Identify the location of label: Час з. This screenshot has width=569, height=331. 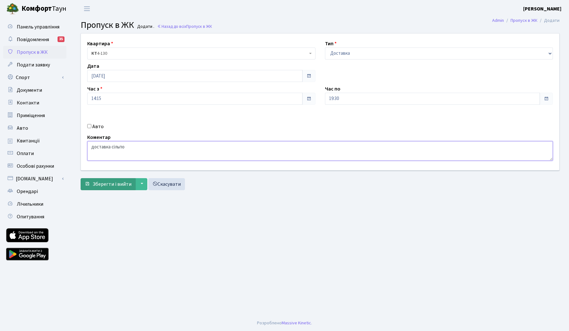
(95, 89).